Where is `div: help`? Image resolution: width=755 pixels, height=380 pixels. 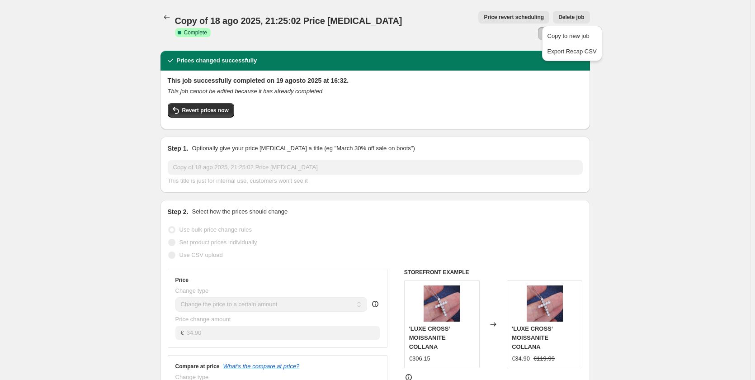 div: help is located at coordinates (375, 304).